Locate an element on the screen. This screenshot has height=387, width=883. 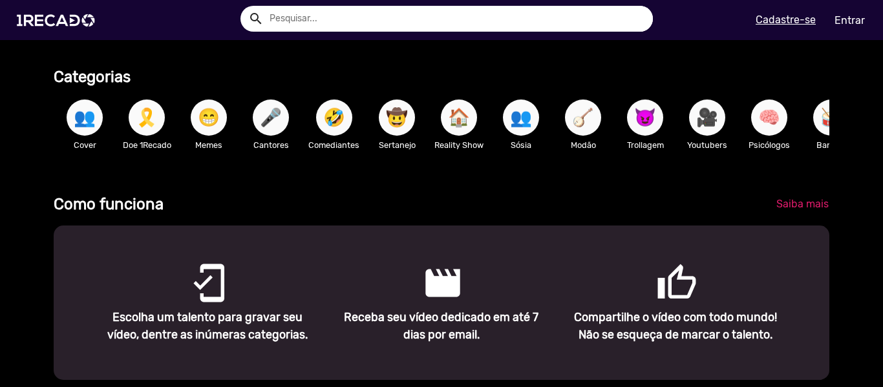
p: Compartilhe o vídeo com todo mundo! Não se esqueça de marcar o talento. is located at coordinates (675, 326).